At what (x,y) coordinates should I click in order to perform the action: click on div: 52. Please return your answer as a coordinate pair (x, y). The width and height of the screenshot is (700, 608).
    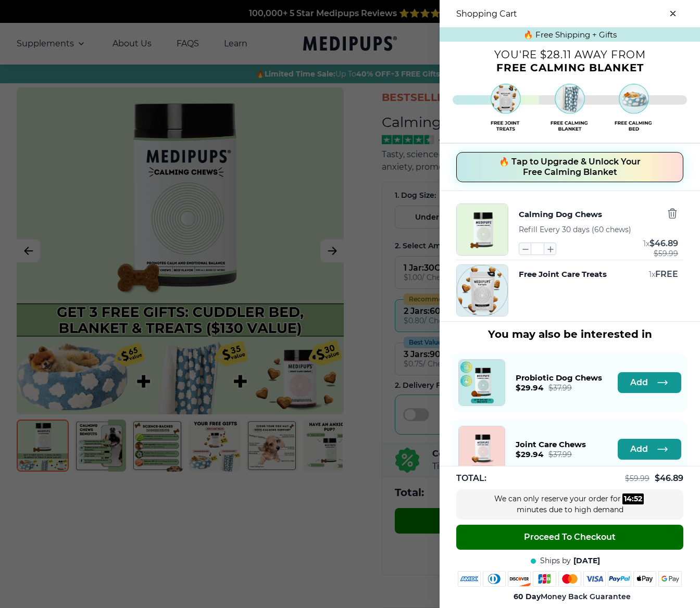
    Looking at the image, I should click on (638, 499).